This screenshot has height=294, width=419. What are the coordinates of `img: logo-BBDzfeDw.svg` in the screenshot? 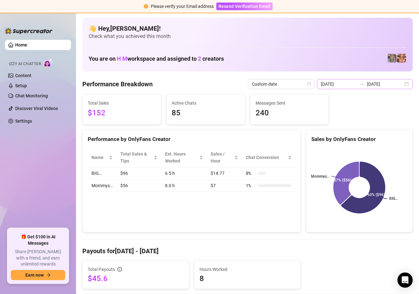 It's located at (29, 31).